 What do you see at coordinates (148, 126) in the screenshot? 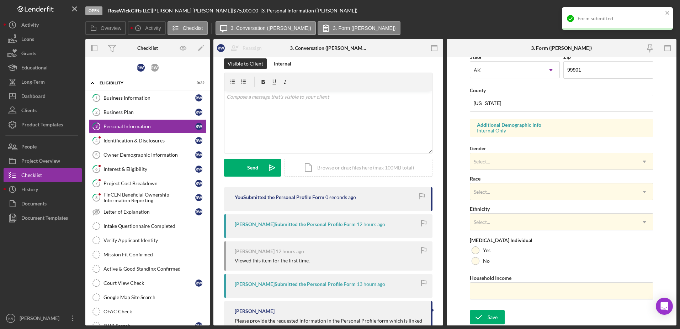
I see `a: 3Personal InformationRW` at bounding box center [148, 126].